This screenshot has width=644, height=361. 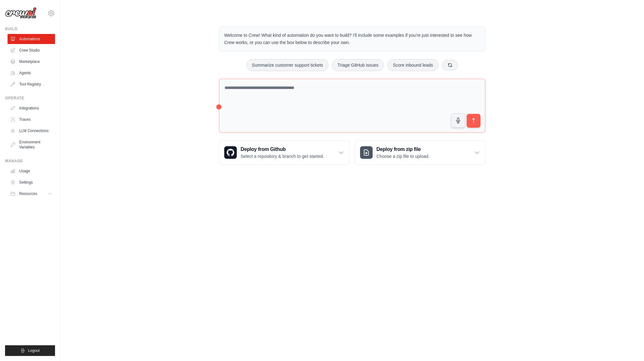 I want to click on a: Marketplace, so click(x=31, y=62).